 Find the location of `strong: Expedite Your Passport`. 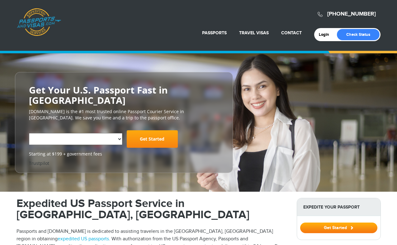

strong: Expedite Your Passport is located at coordinates (339, 207).